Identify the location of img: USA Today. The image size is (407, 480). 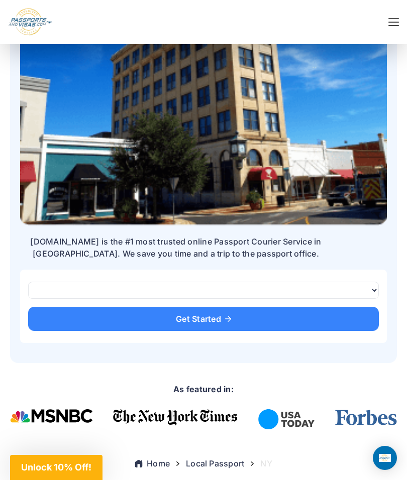
(286, 420).